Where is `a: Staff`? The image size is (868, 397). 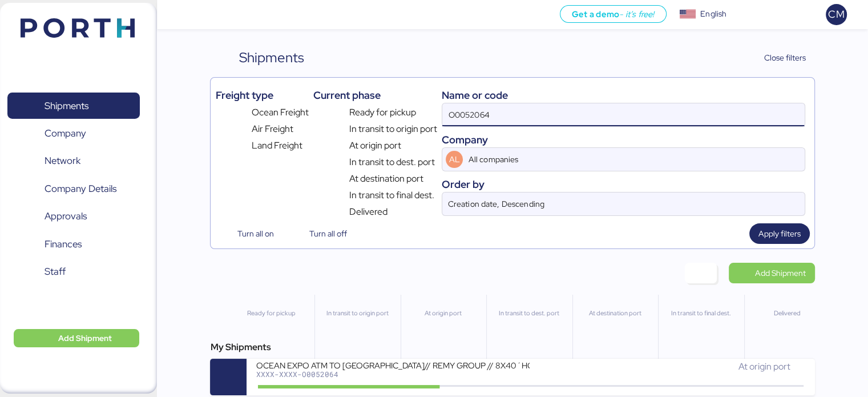 a: Staff is located at coordinates (74, 272).